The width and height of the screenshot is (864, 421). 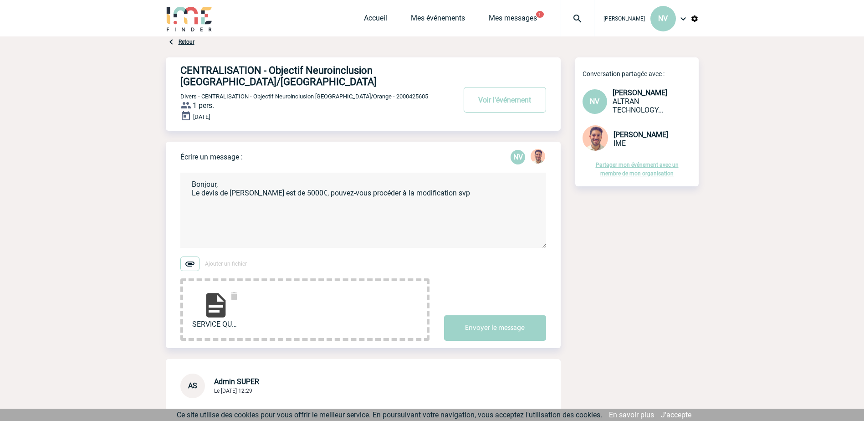 What do you see at coordinates (375, 20) in the screenshot?
I see `a: Accueil` at bounding box center [375, 20].